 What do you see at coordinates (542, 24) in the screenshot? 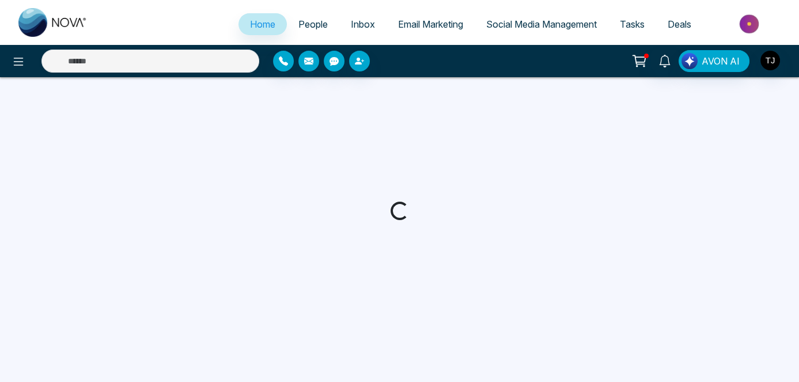
I see `span: Social Media Management` at bounding box center [542, 24].